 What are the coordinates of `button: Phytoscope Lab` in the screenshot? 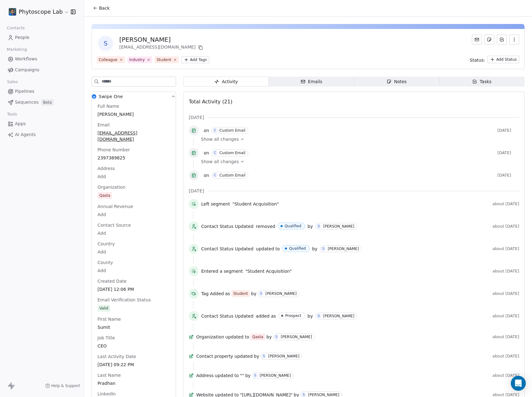 It's located at (37, 12).